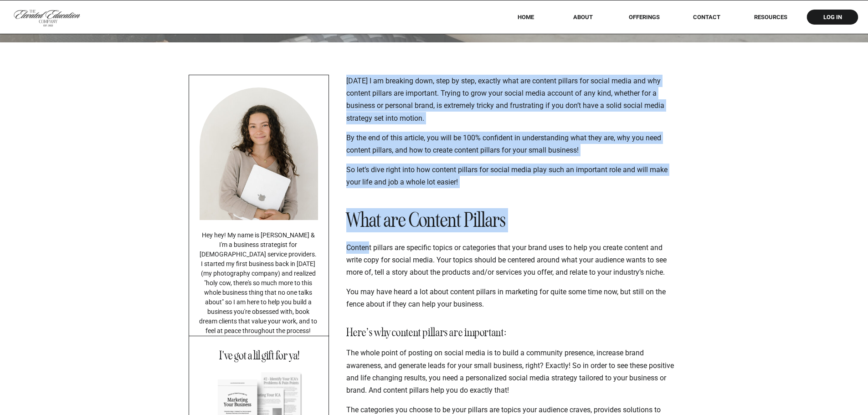  What do you see at coordinates (583, 17) in the screenshot?
I see `nav: About` at bounding box center [583, 17].